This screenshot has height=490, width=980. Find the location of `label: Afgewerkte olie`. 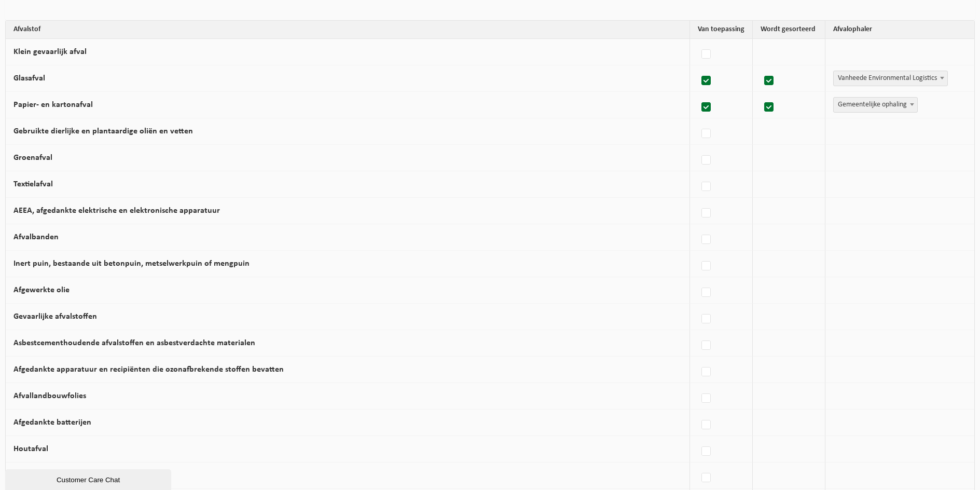

label: Afgewerkte olie is located at coordinates (42, 290).